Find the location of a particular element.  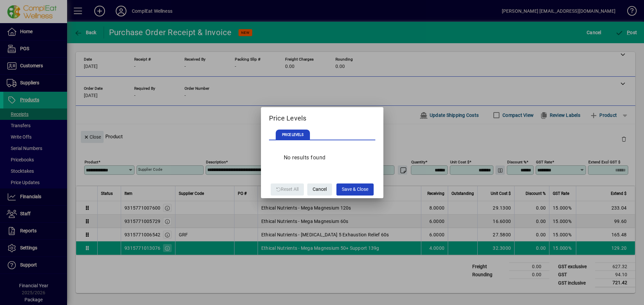

button: Cancel is located at coordinates (319, 189).